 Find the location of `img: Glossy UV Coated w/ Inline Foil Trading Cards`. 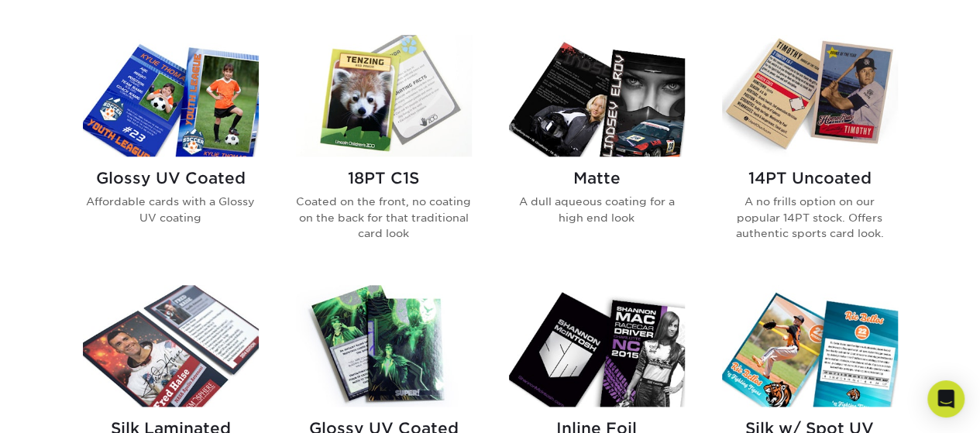

img: Glossy UV Coated w/ Inline Foil Trading Cards is located at coordinates (383, 345).